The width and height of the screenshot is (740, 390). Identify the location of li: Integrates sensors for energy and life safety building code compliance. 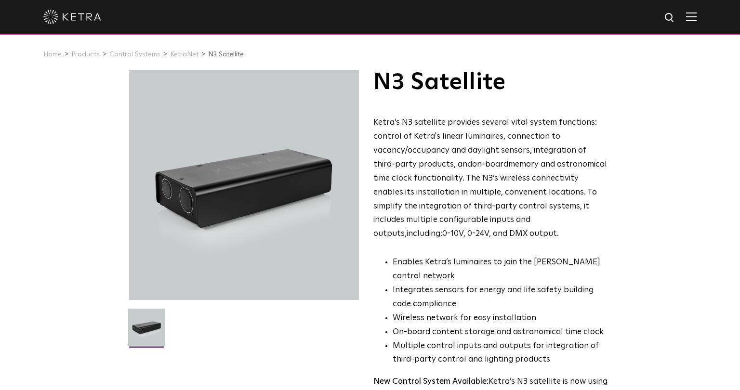
(500, 298).